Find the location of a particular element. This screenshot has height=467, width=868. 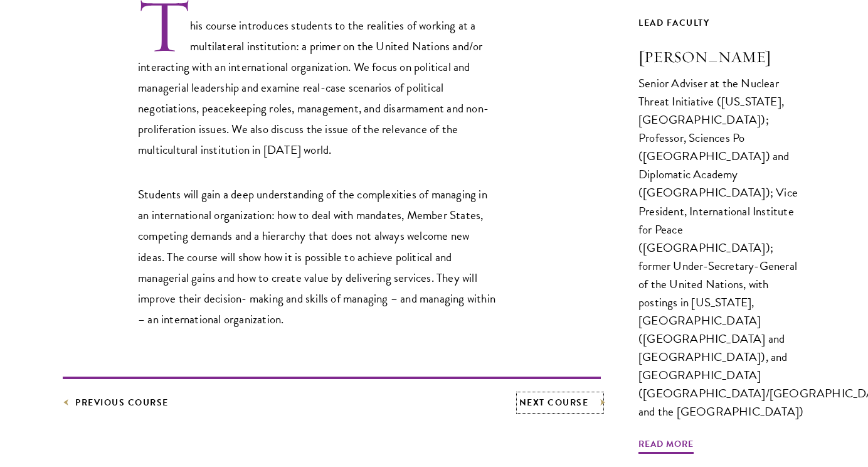

span: Read More is located at coordinates (666, 446).